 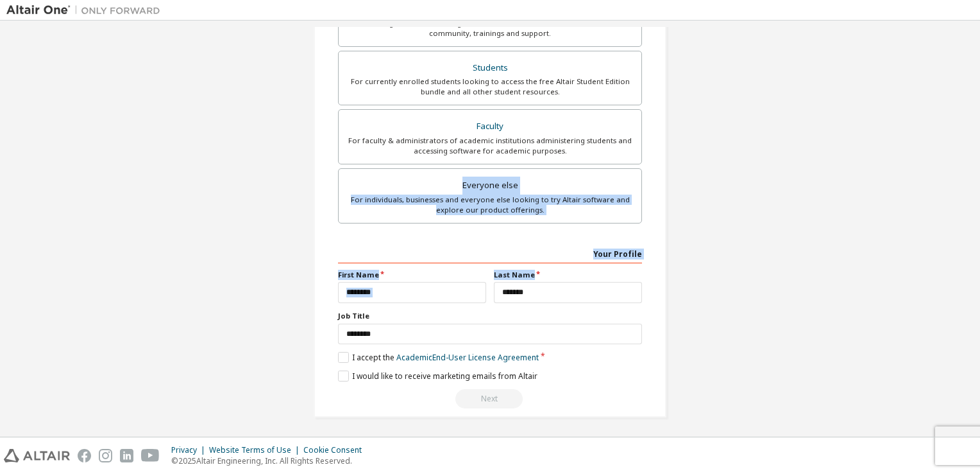 I want to click on label: Job Title, so click(x=490, y=315).